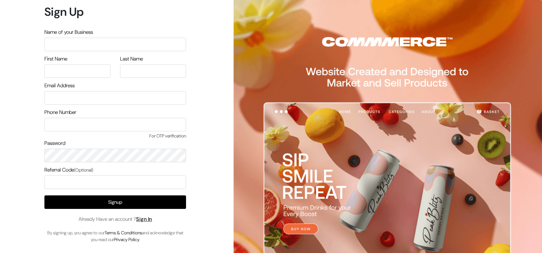  Describe the element at coordinates (115, 12) in the screenshot. I see `h1: Sign Up` at that location.